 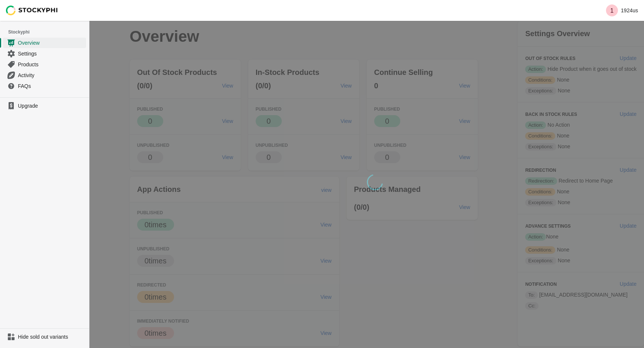 What do you see at coordinates (51, 337) in the screenshot?
I see `span: Hide sold out variants` at bounding box center [51, 337].